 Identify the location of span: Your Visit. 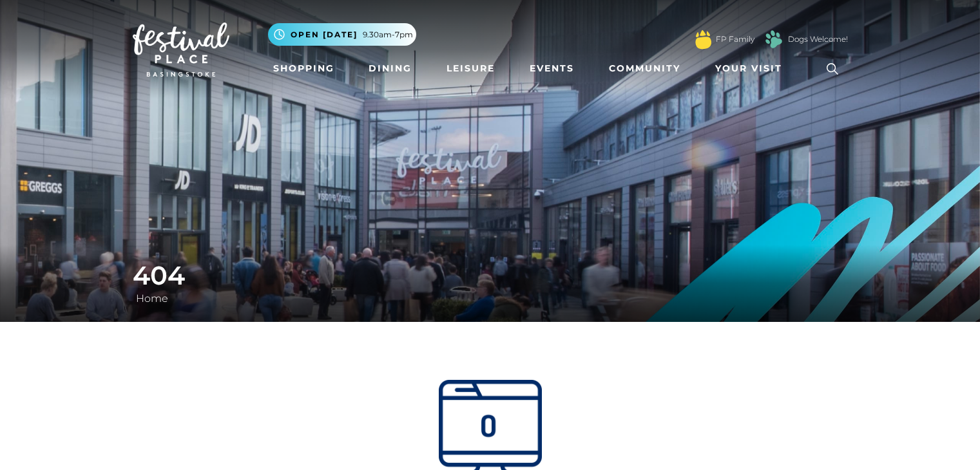
(748, 68).